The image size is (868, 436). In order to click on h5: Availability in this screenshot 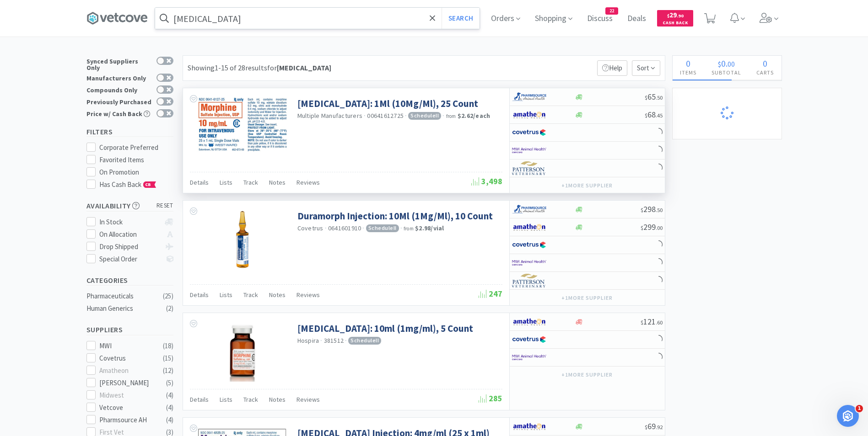, I will do `click(130, 206)`.